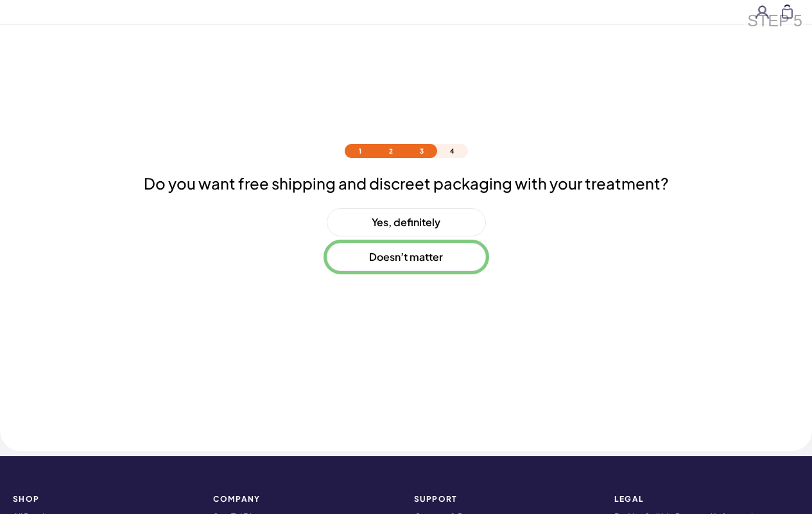  I want to click on strong: SHOP, so click(105, 498).